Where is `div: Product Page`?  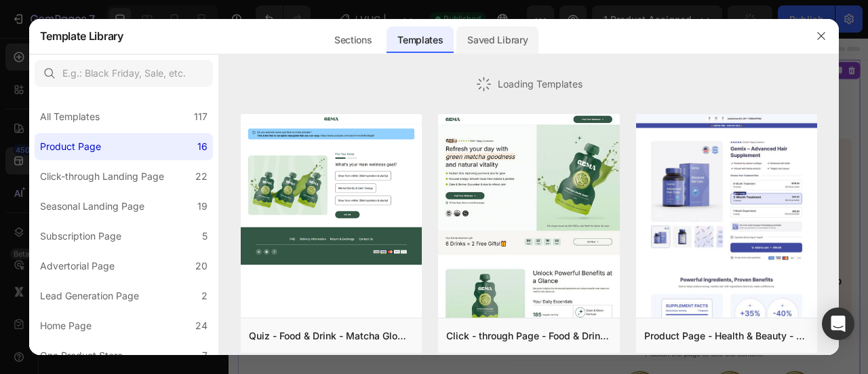 div: Product Page is located at coordinates (71, 146).